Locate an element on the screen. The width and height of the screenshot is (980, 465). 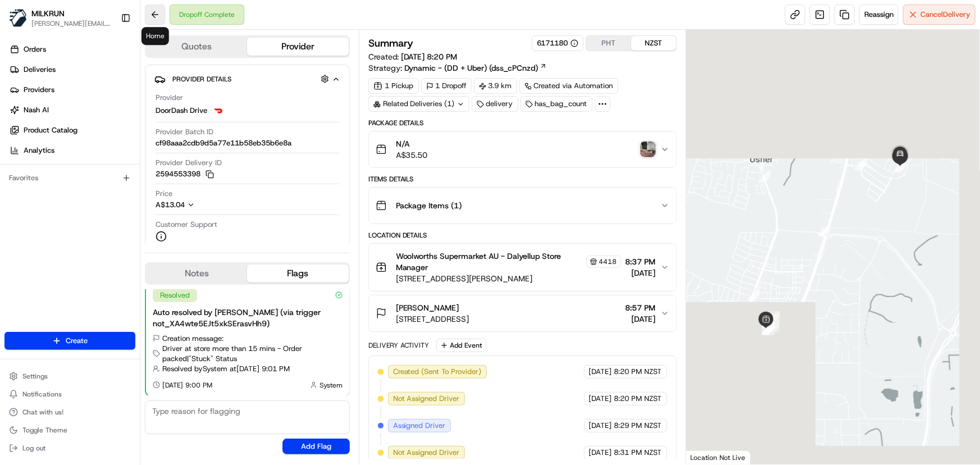
span: 8:31 PM NZST is located at coordinates (638, 452).